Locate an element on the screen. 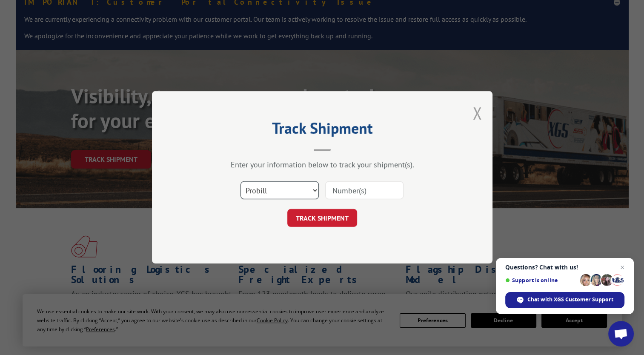 The height and width of the screenshot is (355, 644). h2: Track Shipment is located at coordinates (322, 130).